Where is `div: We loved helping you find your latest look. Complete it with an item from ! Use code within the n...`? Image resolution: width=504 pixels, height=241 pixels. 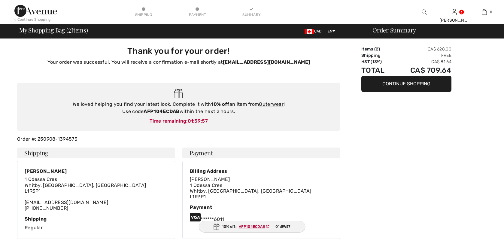 div: We loved helping you find your latest look. Complete it with an item from ! Use code within the n... is located at coordinates (179, 108).